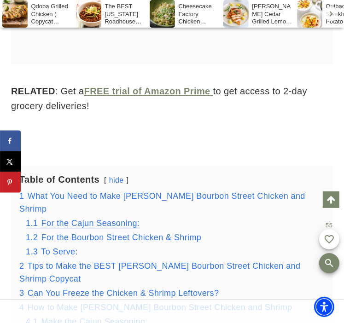  What do you see at coordinates (32, 223) in the screenshot?
I see `span: 1.1` at bounding box center [32, 223].